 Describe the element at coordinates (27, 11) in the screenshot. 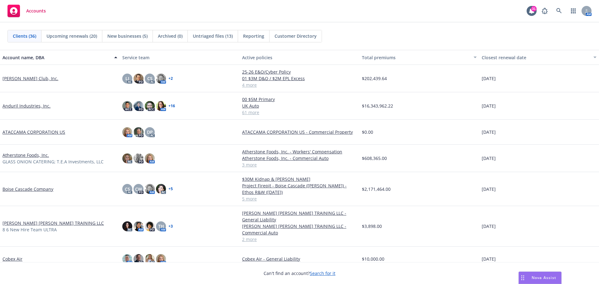

I see `a: Accounts` at that location.